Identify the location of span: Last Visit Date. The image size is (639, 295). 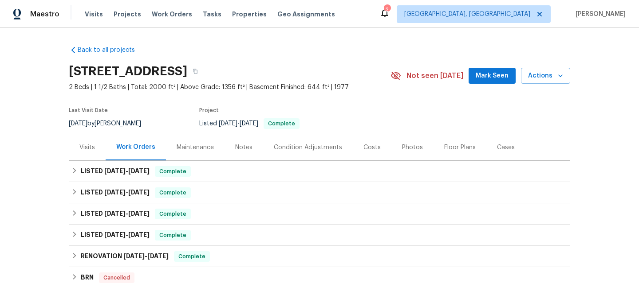
(88, 110).